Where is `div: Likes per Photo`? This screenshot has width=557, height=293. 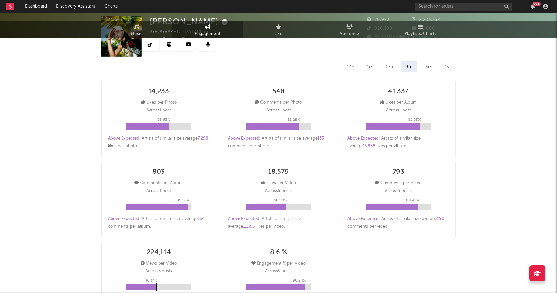
div: Likes per Photo is located at coordinates (159, 103).